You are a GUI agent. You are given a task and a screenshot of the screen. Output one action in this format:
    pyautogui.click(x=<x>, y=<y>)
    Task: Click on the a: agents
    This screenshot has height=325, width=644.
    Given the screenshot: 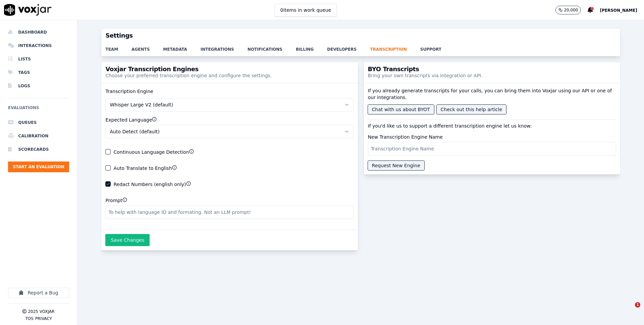 What is the action you would take?
    pyautogui.click(x=147, y=47)
    